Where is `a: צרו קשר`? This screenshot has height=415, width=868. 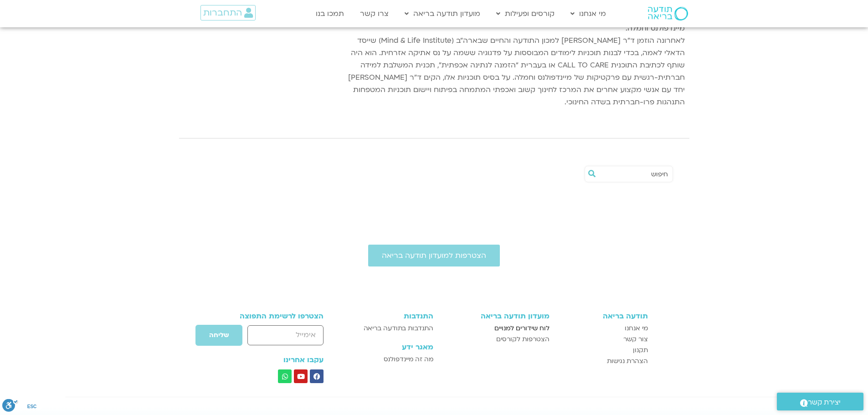
a: צרו קשר is located at coordinates (374, 14).